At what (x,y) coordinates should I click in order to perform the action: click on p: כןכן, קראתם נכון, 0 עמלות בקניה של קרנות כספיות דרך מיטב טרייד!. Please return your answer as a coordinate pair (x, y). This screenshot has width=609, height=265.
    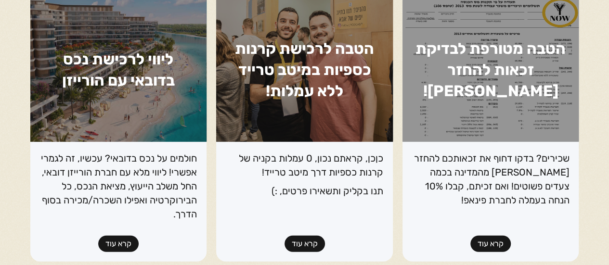
    Looking at the image, I should click on (304, 166).